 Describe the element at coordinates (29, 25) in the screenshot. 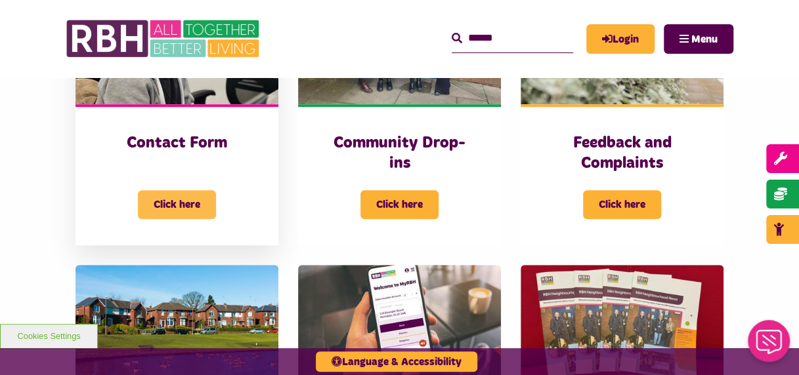

I see `div: Close Web Assistant` at that location.